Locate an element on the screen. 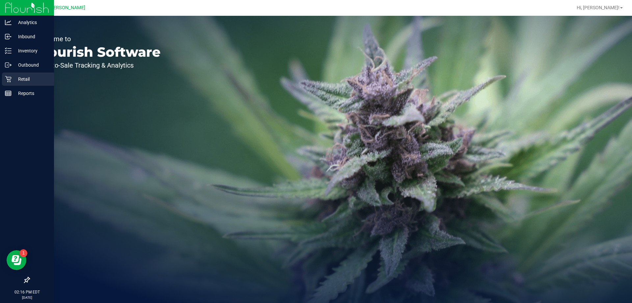  span: 1 is located at coordinates (4, 4).